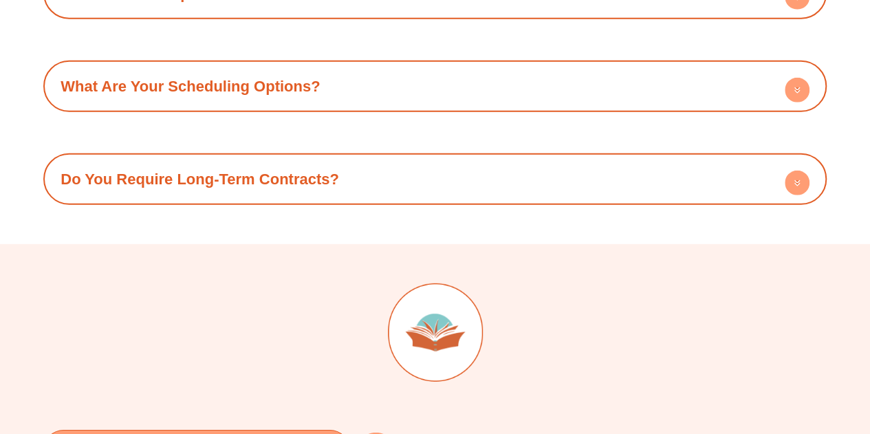 This screenshot has height=434, width=870. Describe the element at coordinates (200, 179) in the screenshot. I see `a: Do You Require Long-Term Contracts?` at that location.